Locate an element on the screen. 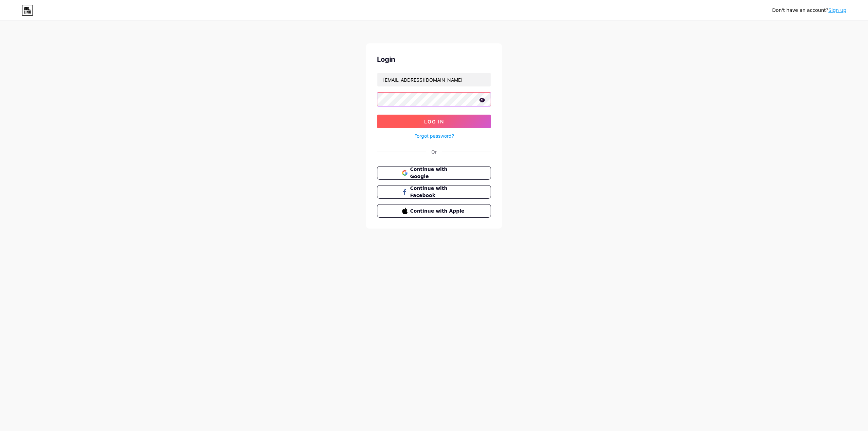 The width and height of the screenshot is (868, 431). a: Continue with Google is located at coordinates (434, 173).